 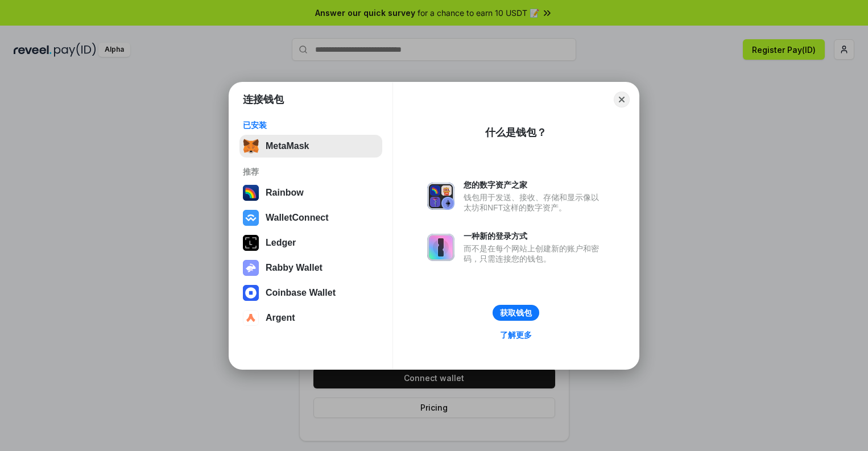 I want to click on div: Rainbow, so click(x=284, y=193).